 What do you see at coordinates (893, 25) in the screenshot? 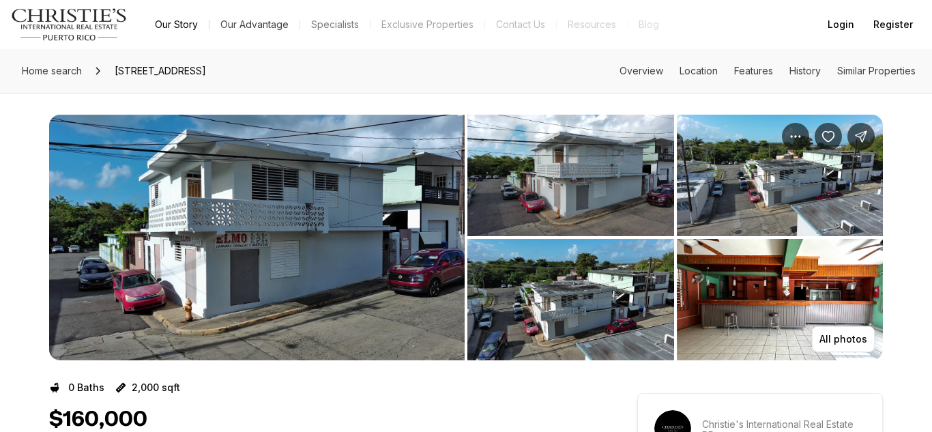
I see `span: Register` at bounding box center [893, 25].